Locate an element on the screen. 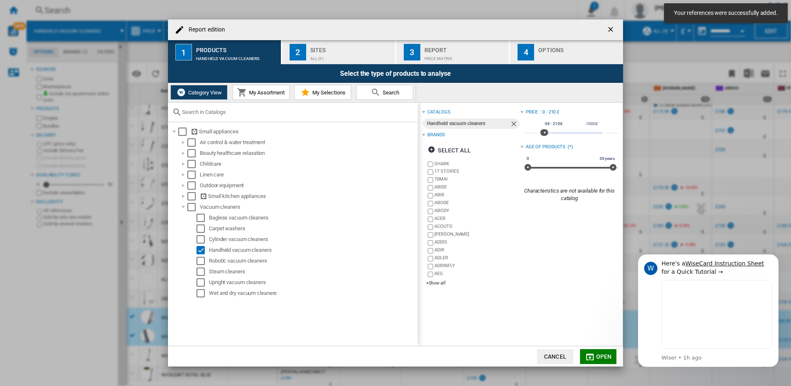 The height and width of the screenshot is (386, 791). span: Open is located at coordinates (604, 356).